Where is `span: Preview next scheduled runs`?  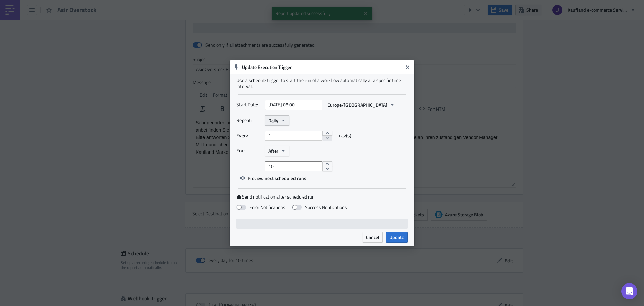 span: Preview next scheduled runs is located at coordinates (277, 178).